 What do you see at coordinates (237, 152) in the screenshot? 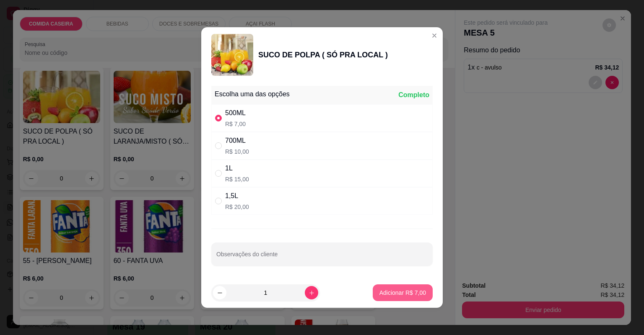
I see `p: R$ 10,00` at bounding box center [237, 152].